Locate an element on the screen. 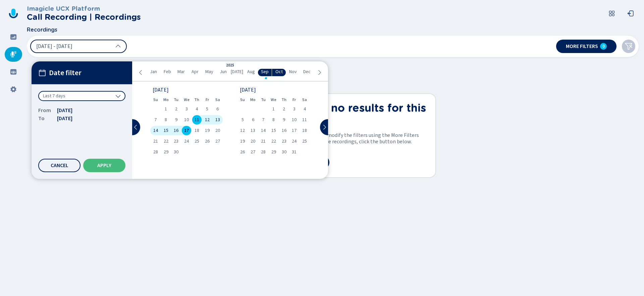 The image size is (644, 296). span: 25 is located at coordinates (304, 141).